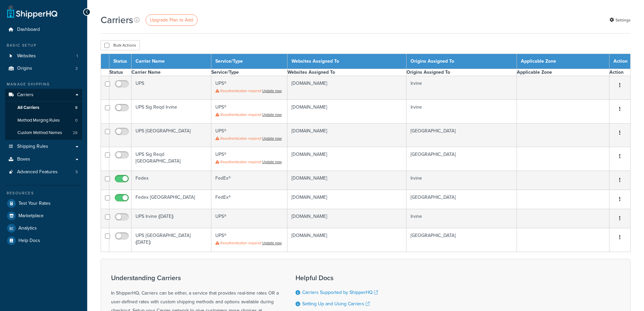 The image size is (644, 311). What do you see at coordinates (44, 120) in the screenshot?
I see `a: Method Merging Rules 0` at bounding box center [44, 120].